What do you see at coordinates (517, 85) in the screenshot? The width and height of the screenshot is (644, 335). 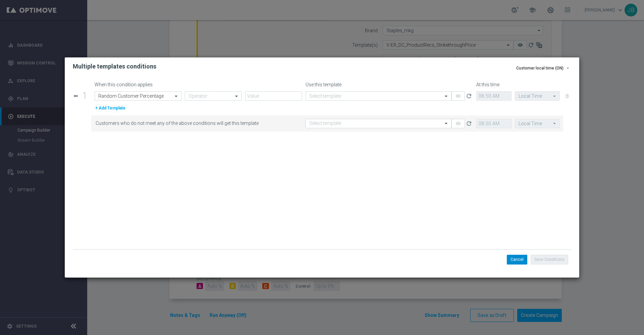 I see `div: At this time` at bounding box center [517, 85].